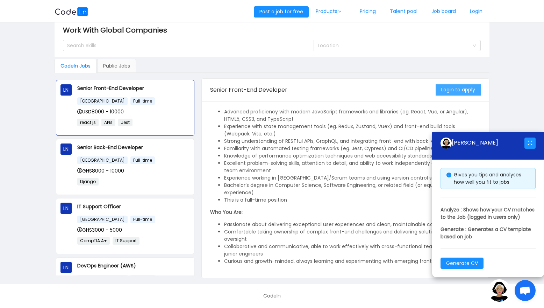  What do you see at coordinates (100, 230) in the screenshot?
I see `span: GHS3000 - 5000` at bounding box center [100, 230].